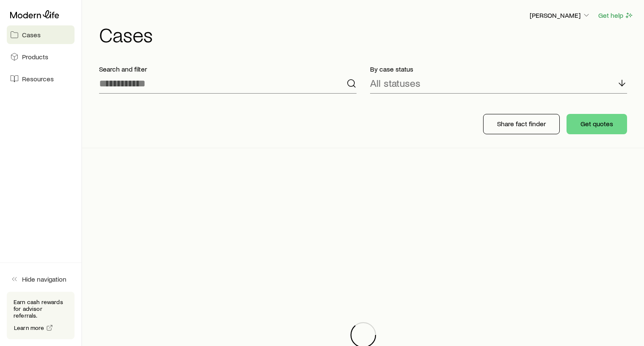  Describe the element at coordinates (40, 315) in the screenshot. I see `div: Earn cash rewards for advisor referrals.Learn more` at that location.